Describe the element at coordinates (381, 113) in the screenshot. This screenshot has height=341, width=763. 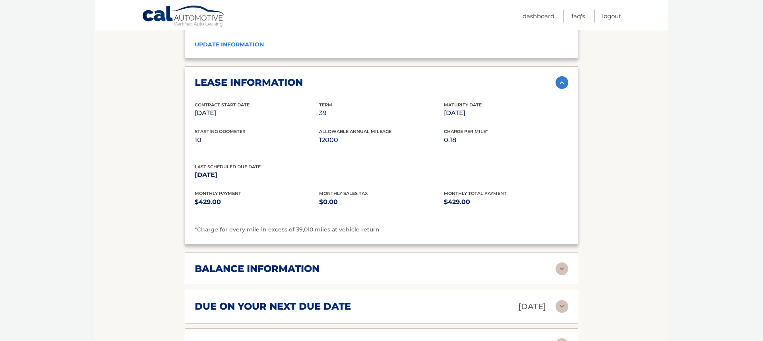
I see `p: 39` at that location.